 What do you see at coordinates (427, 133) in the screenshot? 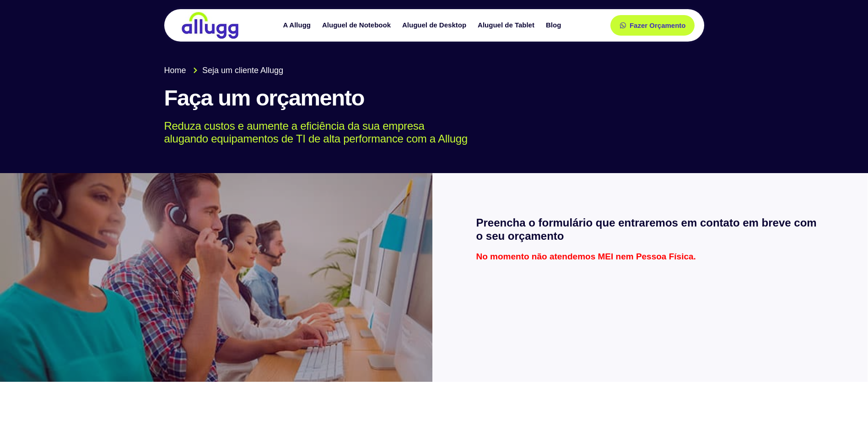
I see `p: Reduza custos e aumente a eficiência da sua empresa alugando equipamentos de TI de alta performan...` at bounding box center [427, 133].